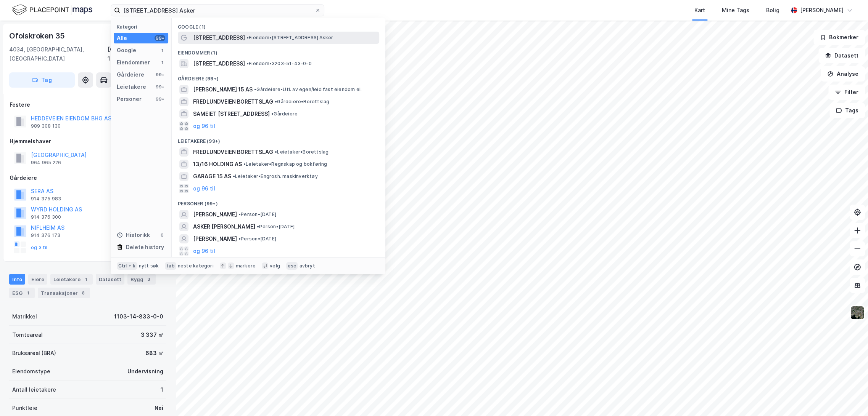 The height and width of the screenshot is (416, 868). Describe the element at coordinates (28, 335) in the screenshot. I see `div: Tomteareal` at that location.